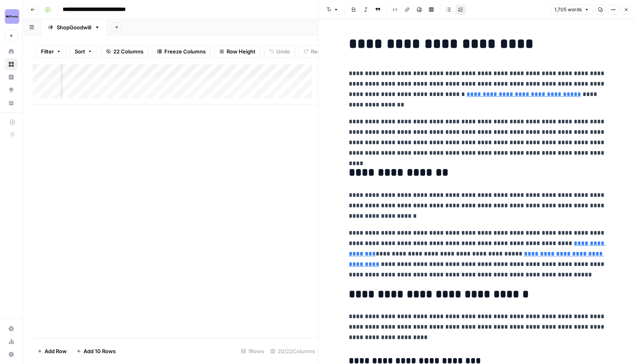 The width and height of the screenshot is (636, 364). I want to click on span: Row Height, so click(241, 52).